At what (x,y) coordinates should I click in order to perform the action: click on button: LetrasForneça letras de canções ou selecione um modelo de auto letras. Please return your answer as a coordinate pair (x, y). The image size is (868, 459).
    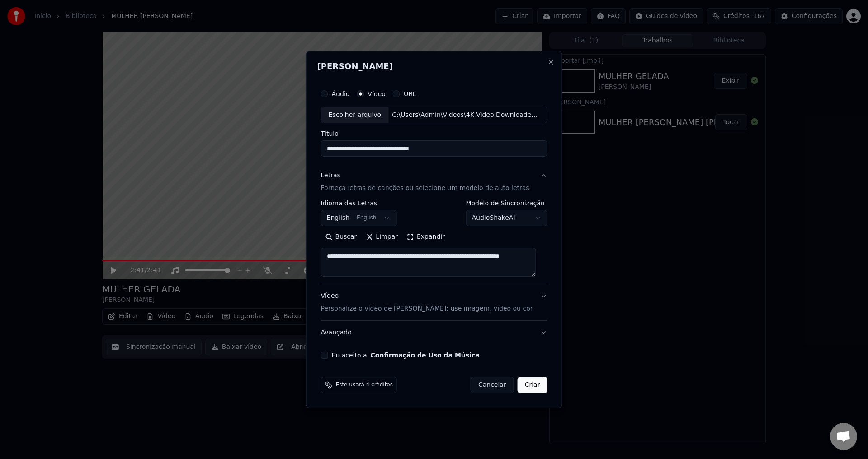
    Looking at the image, I should click on (434, 182).